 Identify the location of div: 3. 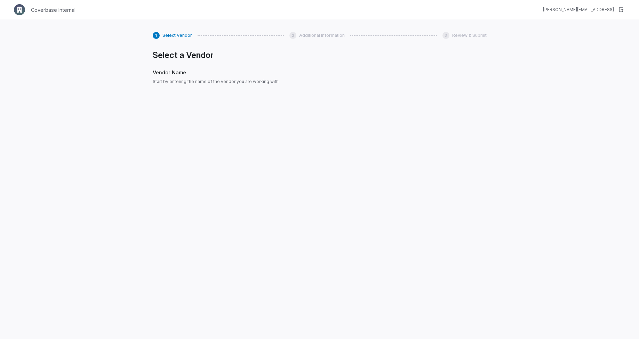
(446, 35).